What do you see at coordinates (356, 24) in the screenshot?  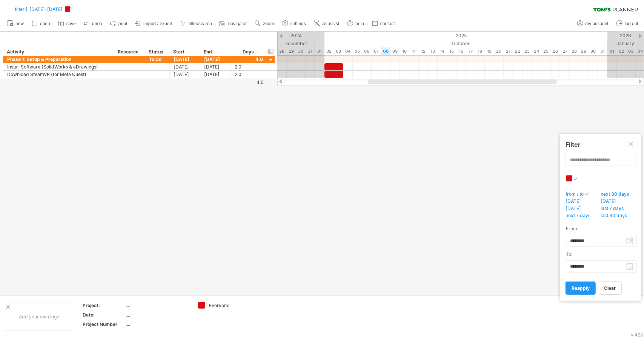 I see `a: help` at bounding box center [356, 24].